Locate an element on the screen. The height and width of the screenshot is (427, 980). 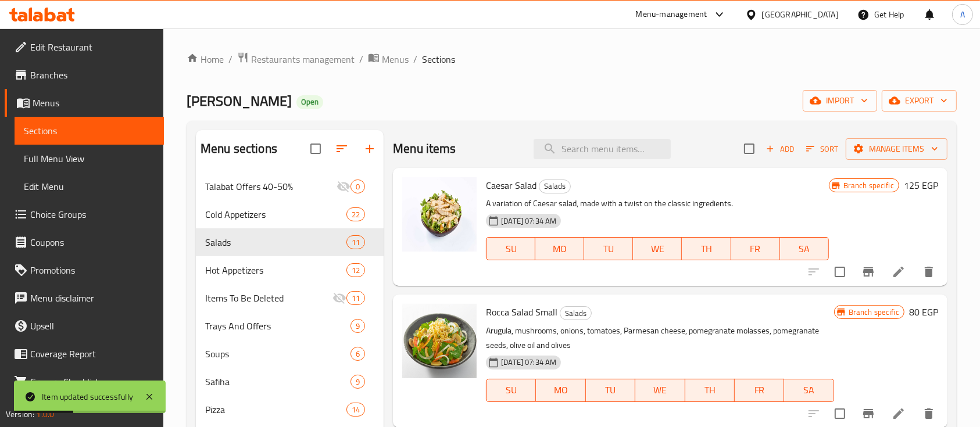
span: Pizza is located at coordinates (276, 410).